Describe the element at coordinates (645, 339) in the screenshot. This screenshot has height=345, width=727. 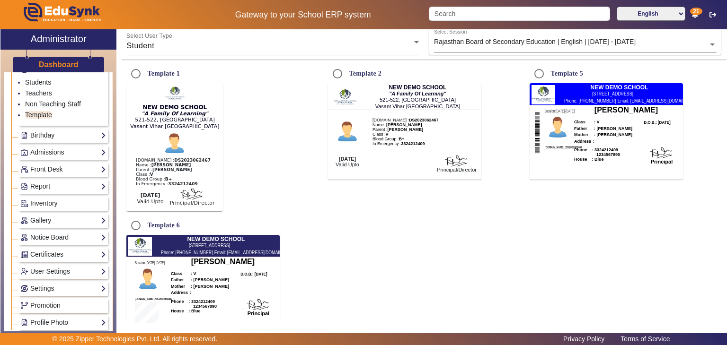
I see `a: Terms of Service` at that location.